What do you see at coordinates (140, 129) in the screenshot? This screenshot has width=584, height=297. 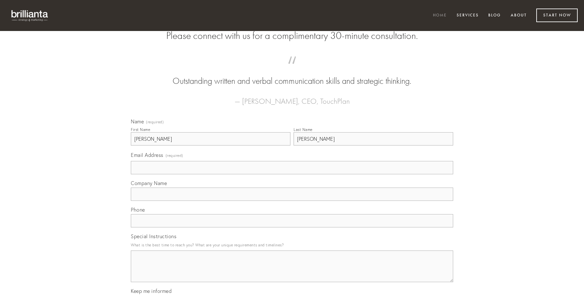 I see `div: First Name` at bounding box center [140, 129].